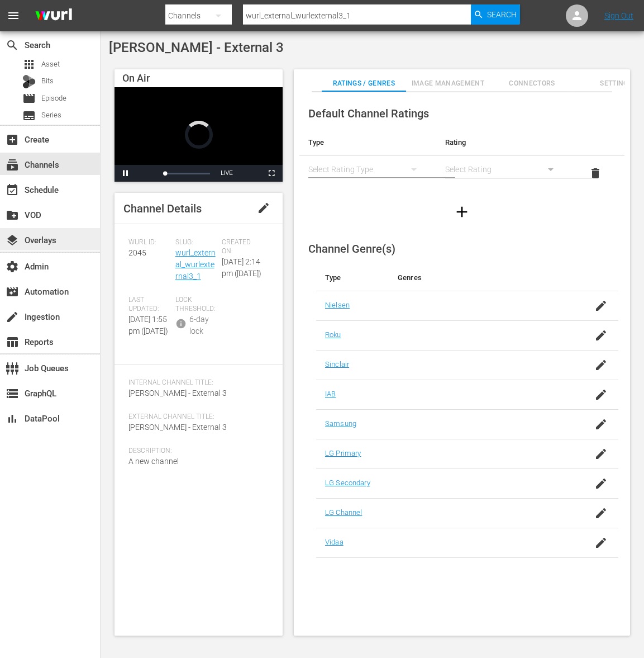  What do you see at coordinates (12, 317) in the screenshot?
I see `span: Ingestion` at bounding box center [12, 317].